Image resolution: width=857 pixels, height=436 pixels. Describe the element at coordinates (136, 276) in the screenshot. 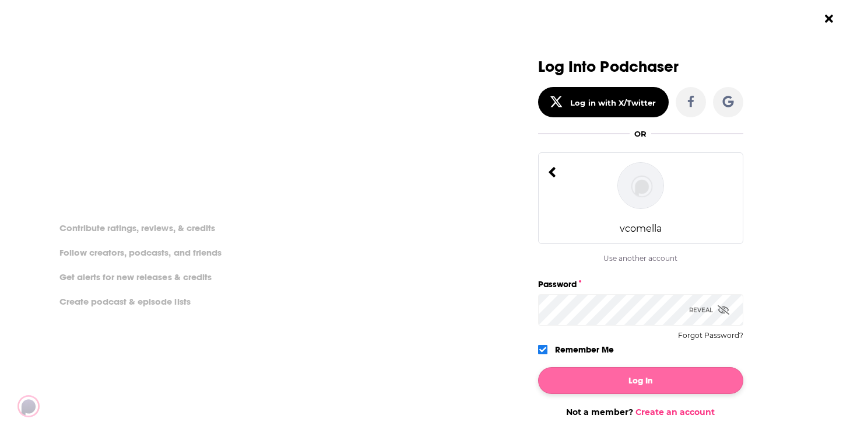

I see `li: Get alerts for new releases & credits` at that location.